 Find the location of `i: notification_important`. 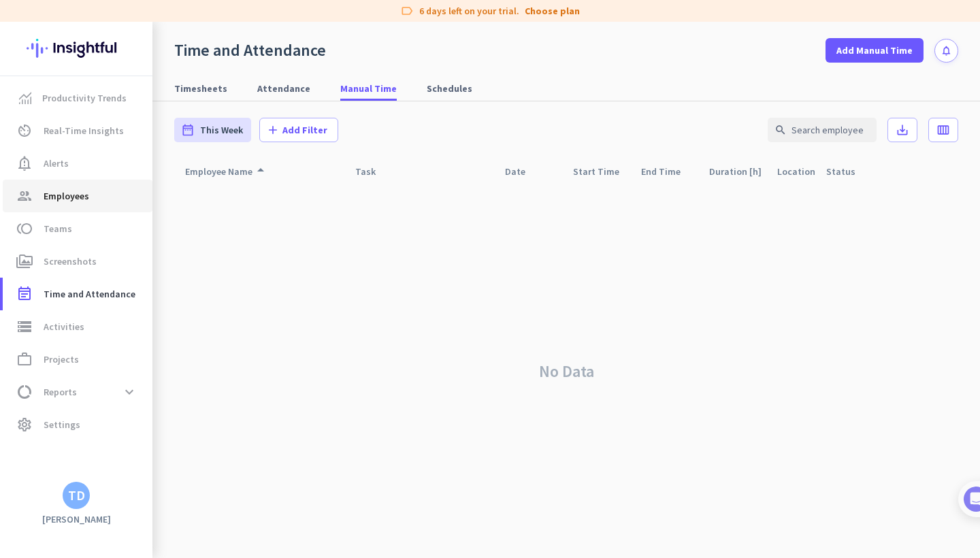

i: notification_important is located at coordinates (25, 164).